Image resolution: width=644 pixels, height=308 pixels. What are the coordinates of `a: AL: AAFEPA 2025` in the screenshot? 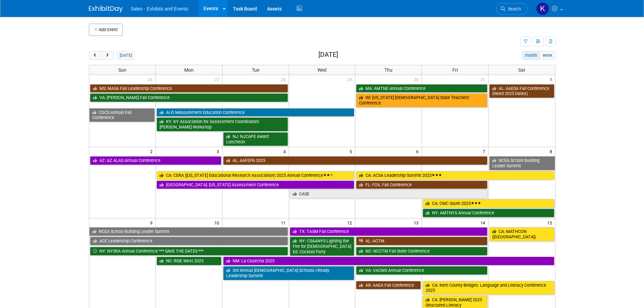 It's located at (355, 160).